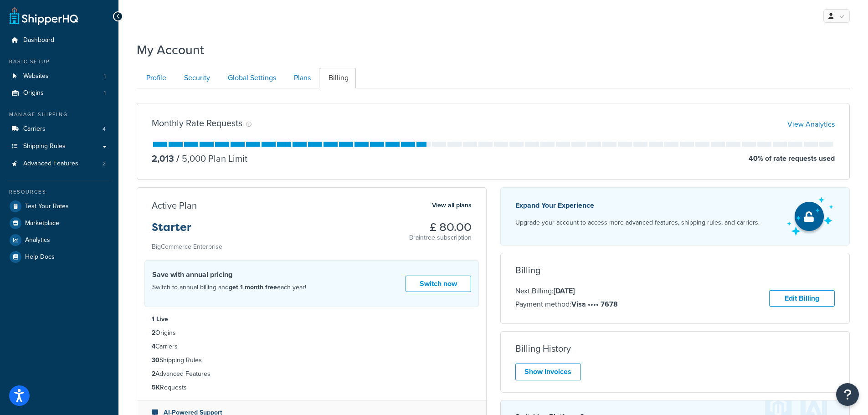  What do you see at coordinates (253, 287) in the screenshot?
I see `strong: get 1 month free` at bounding box center [253, 287].